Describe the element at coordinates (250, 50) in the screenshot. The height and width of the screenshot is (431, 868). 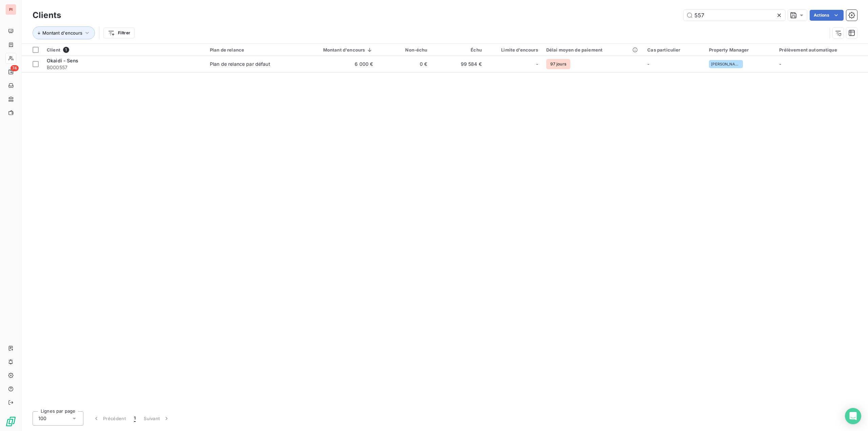
I see `div: Plan de relance` at that location.